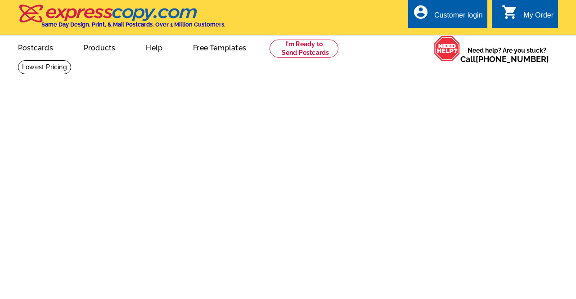 This screenshot has width=576, height=299. I want to click on a: Free Templates, so click(219, 47).